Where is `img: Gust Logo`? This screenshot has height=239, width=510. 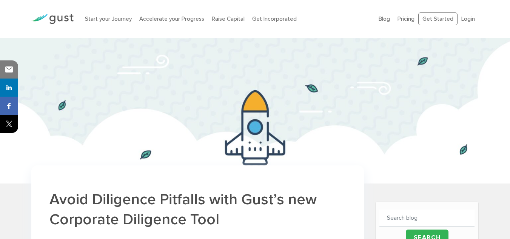
img: Gust Logo is located at coordinates (53, 19).